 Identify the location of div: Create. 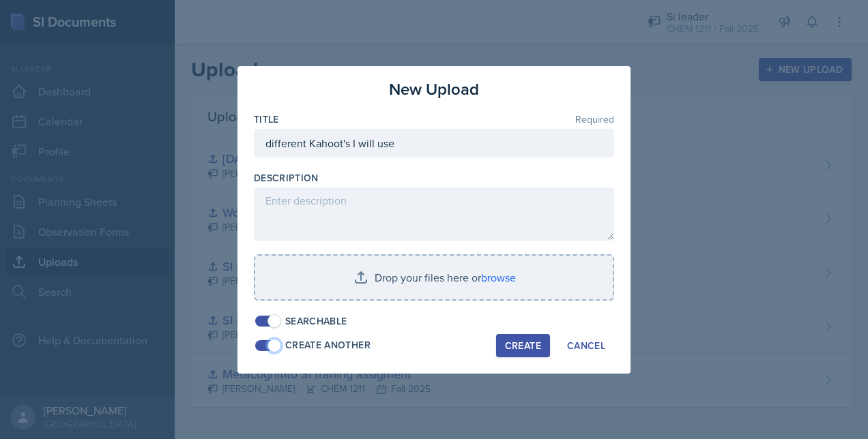
(523, 346).